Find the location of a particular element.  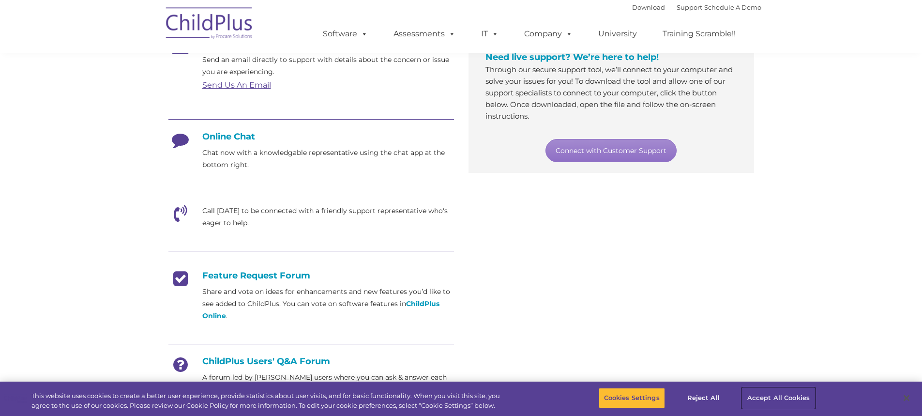

button: Reject All is located at coordinates (703, 398).